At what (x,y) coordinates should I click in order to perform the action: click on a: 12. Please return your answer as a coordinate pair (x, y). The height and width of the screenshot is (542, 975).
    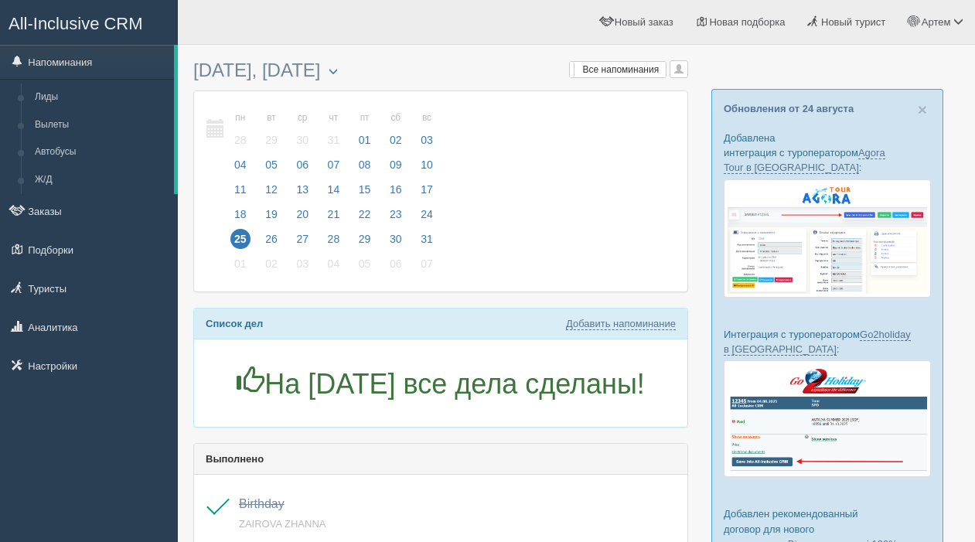
    Looking at the image, I should click on (271, 193).